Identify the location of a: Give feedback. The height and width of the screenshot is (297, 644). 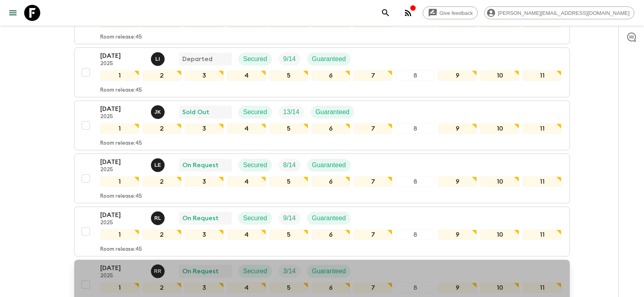
(450, 13).